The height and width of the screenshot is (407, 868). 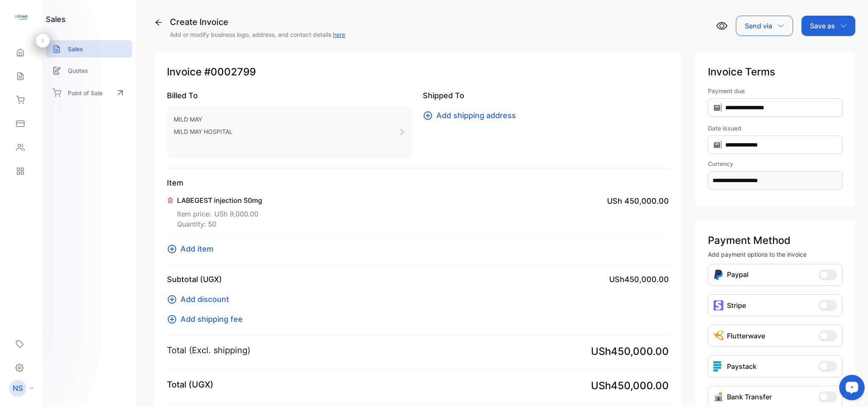 I want to click on p: Total (UGX), so click(x=190, y=385).